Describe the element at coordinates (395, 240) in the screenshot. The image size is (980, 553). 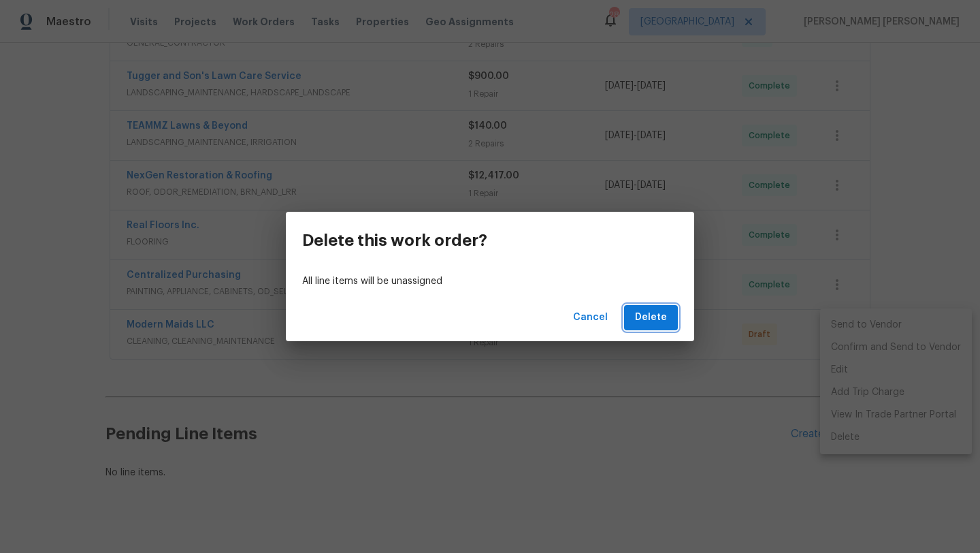
I see `h3: Delete this work order?` at that location.